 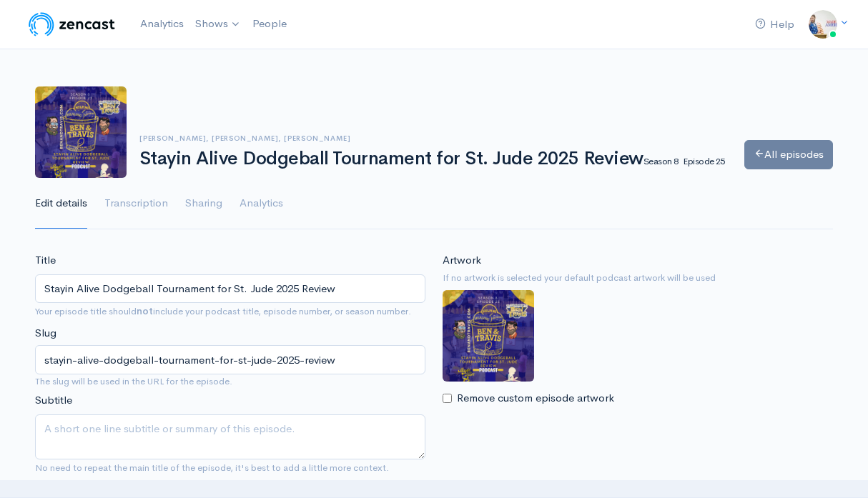 I want to click on h1: Stayin Alive Dodgeball Tournament for St. Jude 2025 Review, so click(x=433, y=159).